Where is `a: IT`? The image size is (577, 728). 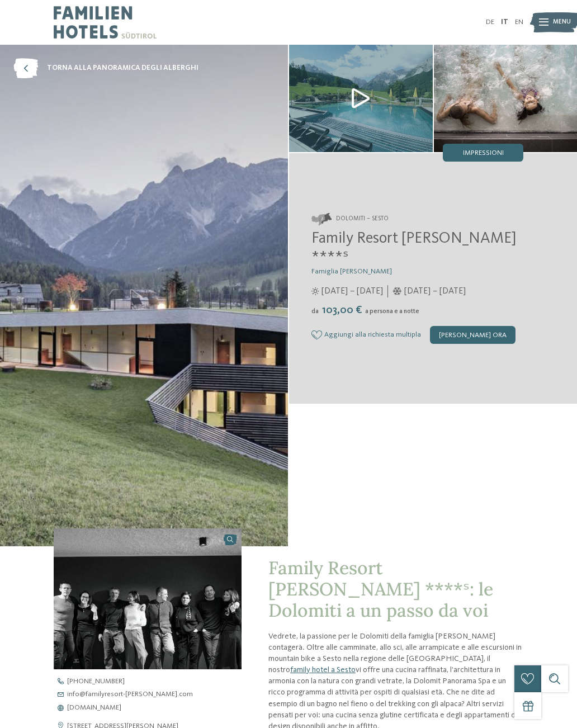
a: IT is located at coordinates (504, 22).